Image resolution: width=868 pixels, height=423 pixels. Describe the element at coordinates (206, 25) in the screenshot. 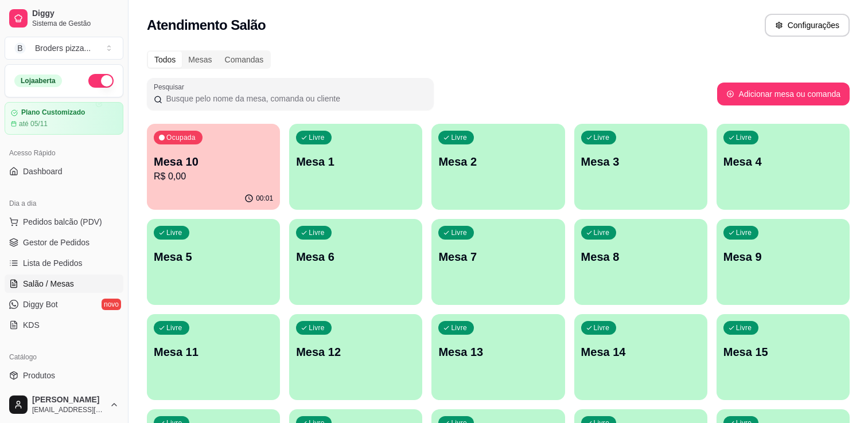

I see `h2: Atendimento Salão` at that location.